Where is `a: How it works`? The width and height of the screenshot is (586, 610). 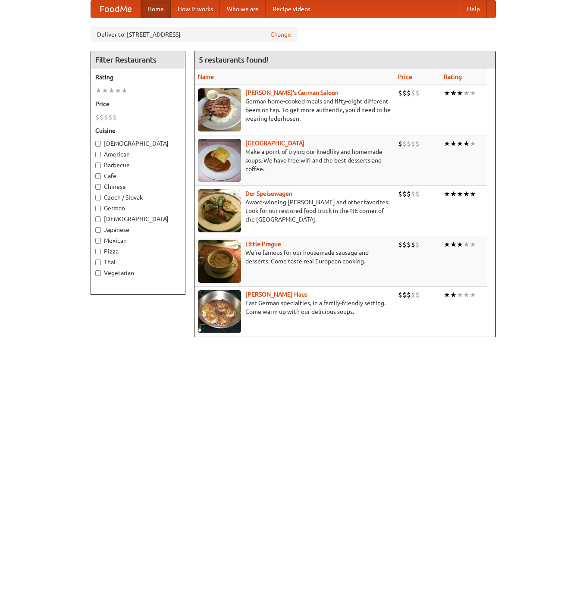
a: How it works is located at coordinates (195, 9).